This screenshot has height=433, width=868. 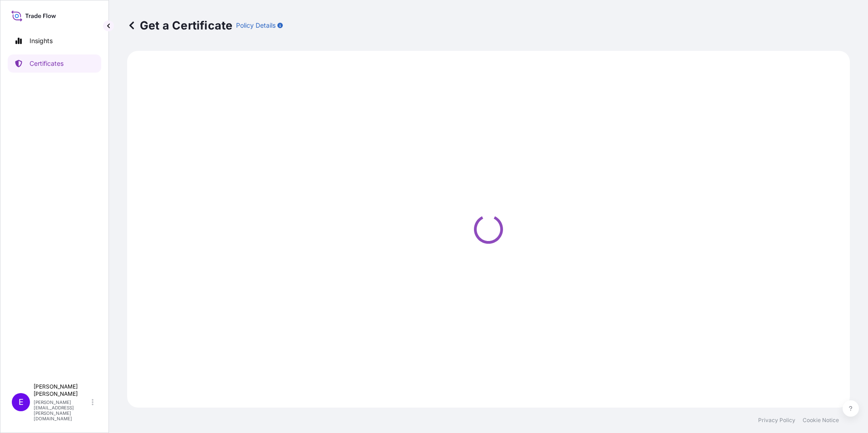 What do you see at coordinates (776, 420) in the screenshot?
I see `a: Privacy Policy` at bounding box center [776, 420].